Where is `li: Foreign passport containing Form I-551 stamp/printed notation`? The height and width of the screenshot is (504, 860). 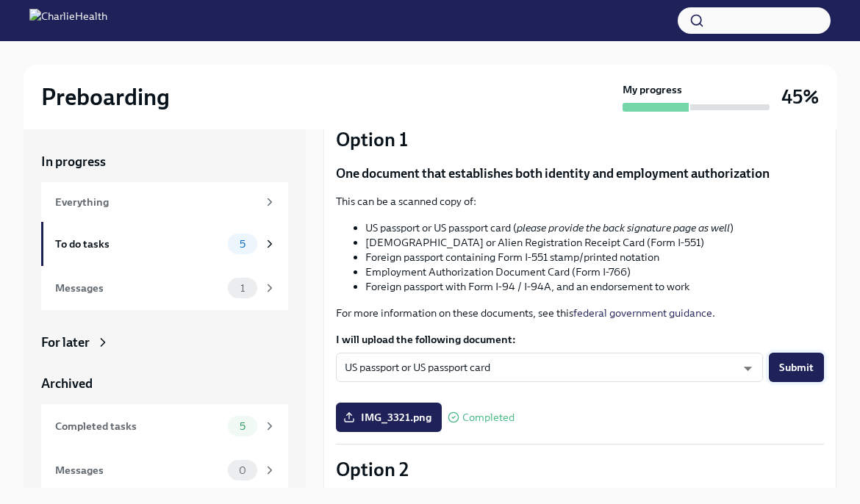
li: Foreign passport containing Form I-551 stamp/printed notation is located at coordinates (595, 257).